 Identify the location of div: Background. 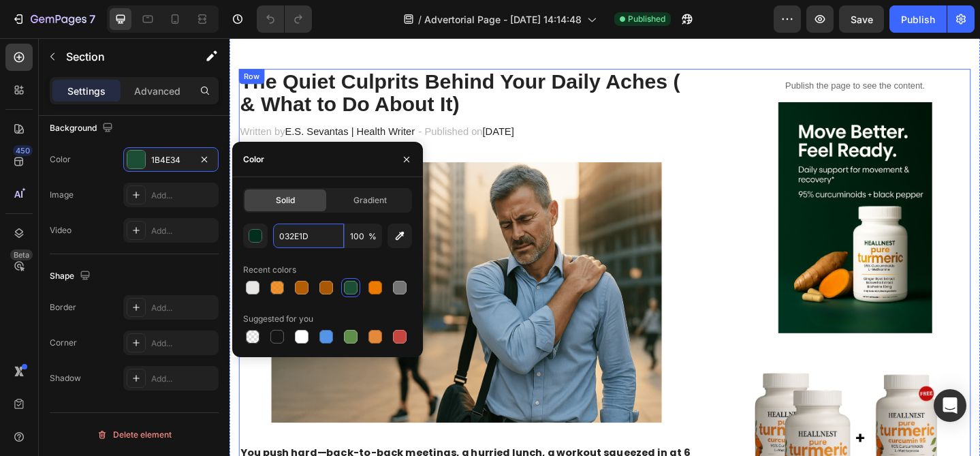
(83, 128).